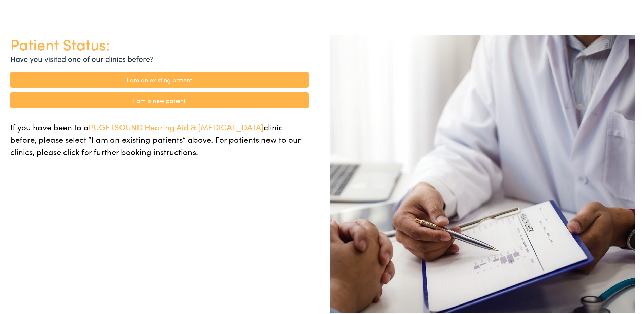  I want to click on p: If you have been to a clinic before, please select “I am an existing patients” above. For patient..., so click(159, 138).